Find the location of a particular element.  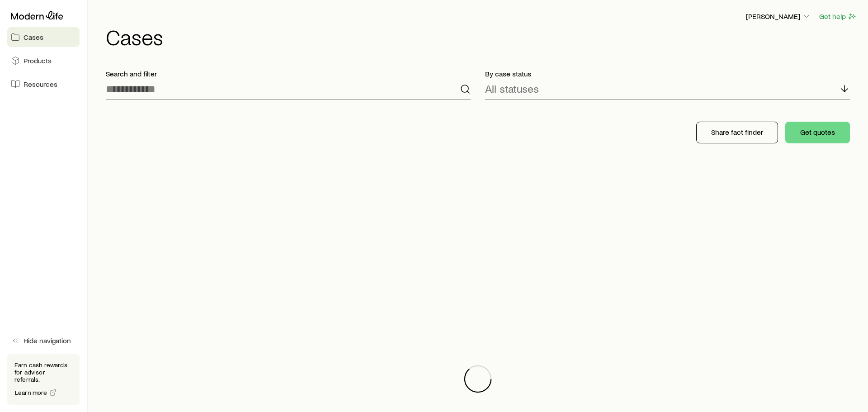

p: Search and filter is located at coordinates (288, 74).